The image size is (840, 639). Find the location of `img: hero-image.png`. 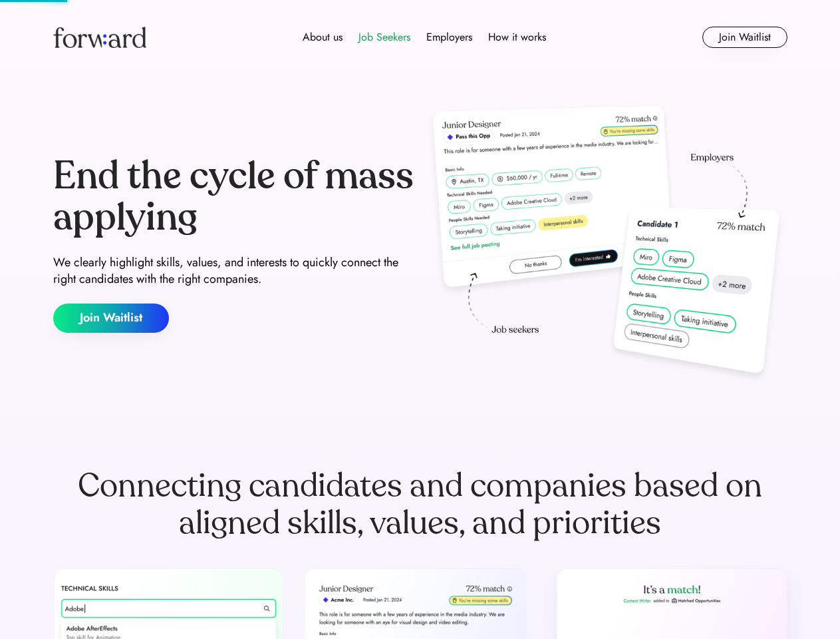

img: hero-image.png is located at coordinates (607, 245).